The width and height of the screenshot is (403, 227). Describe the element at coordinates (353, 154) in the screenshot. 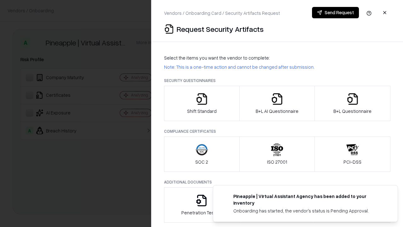

I see `button: PCI-DSS` at that location.